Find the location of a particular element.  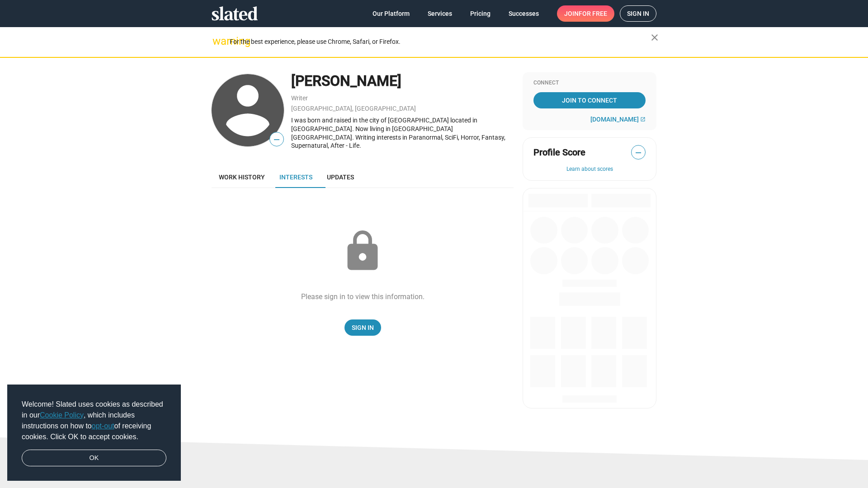

span: Services is located at coordinates (440, 14).